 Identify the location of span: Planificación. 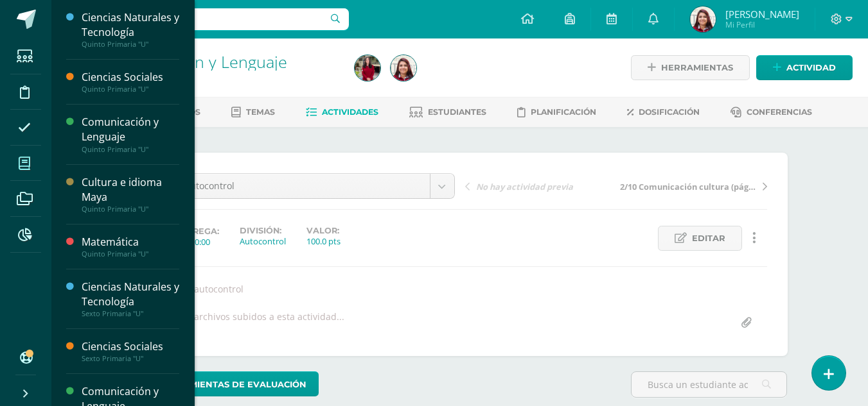
(563, 111).